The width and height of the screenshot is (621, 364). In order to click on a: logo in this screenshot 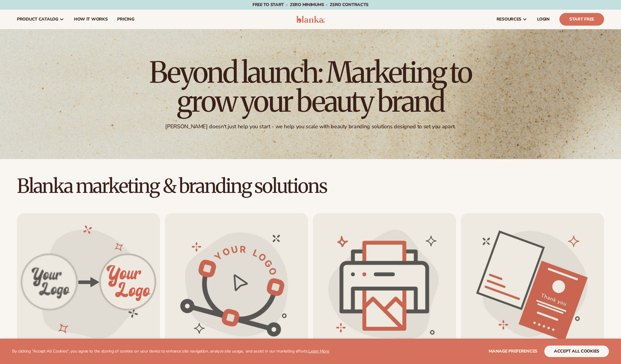, I will do `click(310, 20)`.